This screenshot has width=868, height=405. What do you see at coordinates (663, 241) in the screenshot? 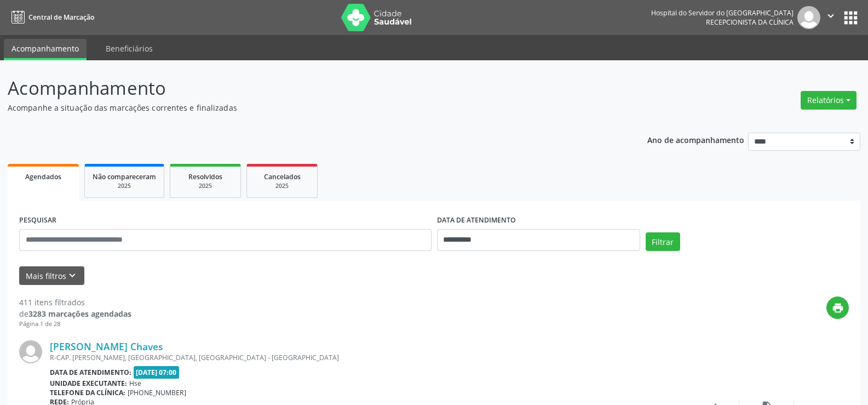
I see `button: Filtrar` at bounding box center [663, 241].